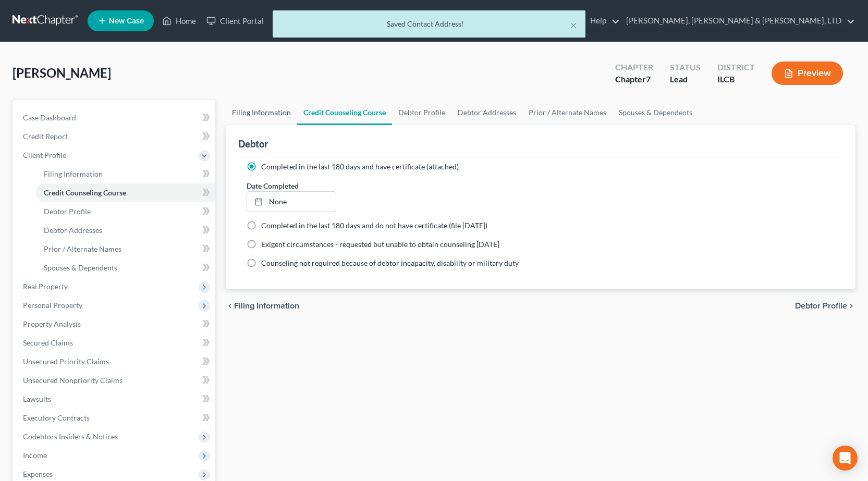 This screenshot has height=481, width=868. What do you see at coordinates (253, 144) in the screenshot?
I see `div: Debtor` at bounding box center [253, 144].